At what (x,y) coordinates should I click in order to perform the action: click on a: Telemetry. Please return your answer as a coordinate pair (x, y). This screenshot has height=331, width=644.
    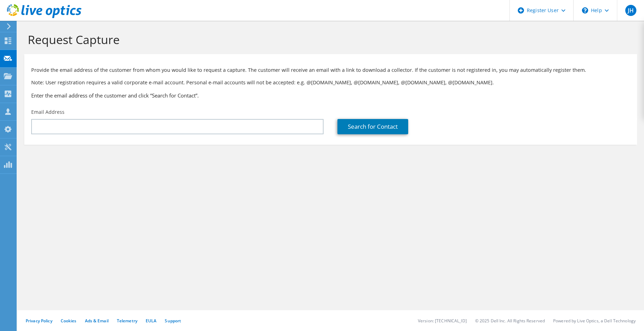
    Looking at the image, I should click on (127, 321).